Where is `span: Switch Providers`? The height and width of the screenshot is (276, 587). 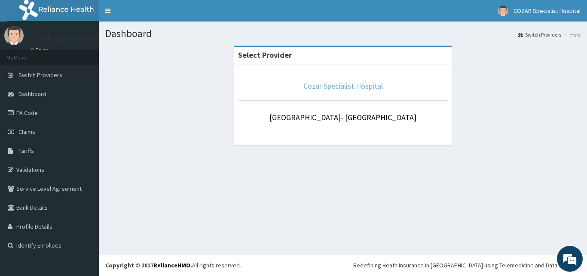
span: Switch Providers is located at coordinates (40, 75).